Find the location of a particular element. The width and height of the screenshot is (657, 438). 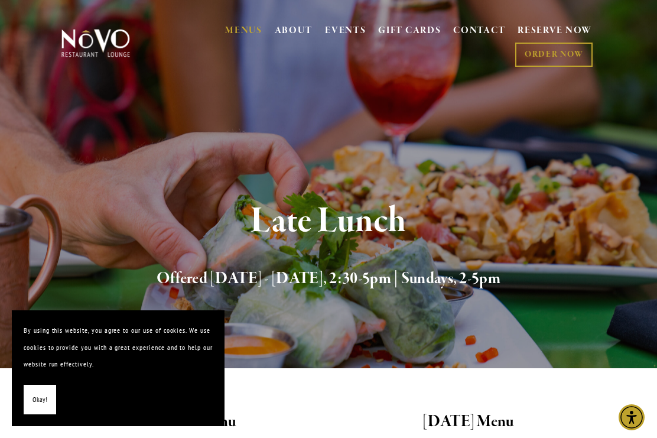

a: EVENTS is located at coordinates (345, 31).